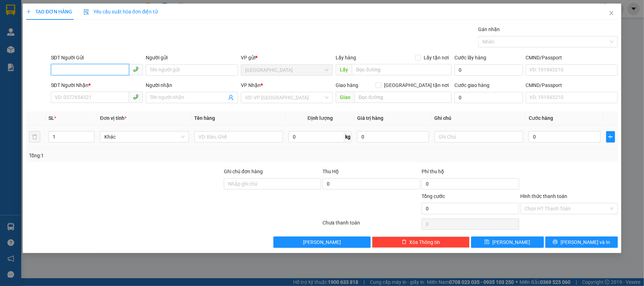  What do you see at coordinates (344, 70) in the screenshot?
I see `span: Lấy` at bounding box center [344, 70].